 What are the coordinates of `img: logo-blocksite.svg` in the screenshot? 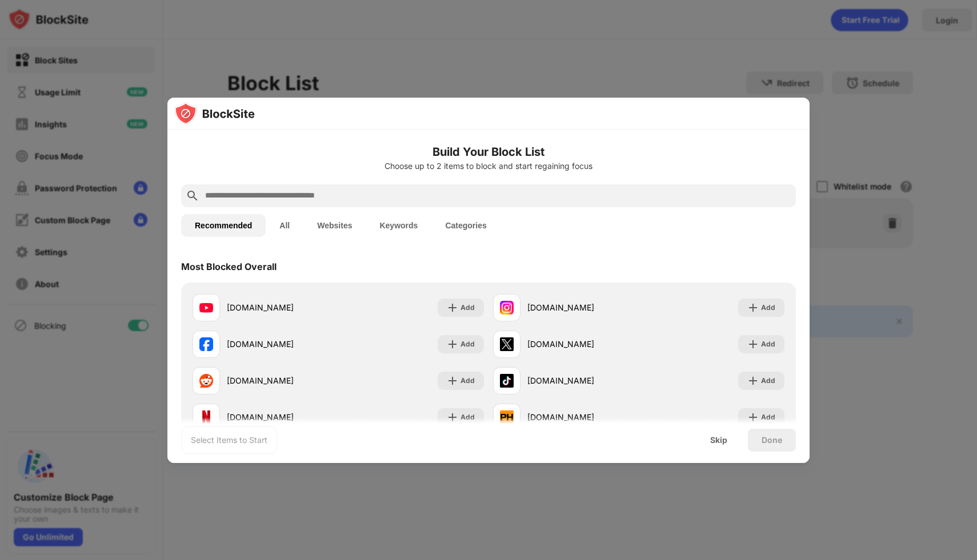 It's located at (214, 113).